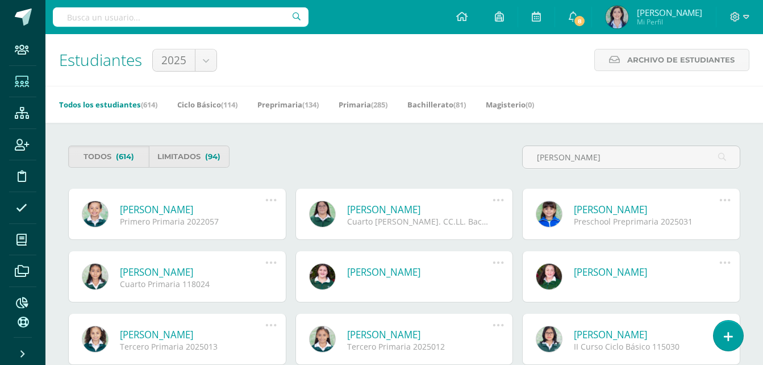 Image resolution: width=763 pixels, height=365 pixels. What do you see at coordinates (101, 60) in the screenshot?
I see `span: Estudiantes` at bounding box center [101, 60].